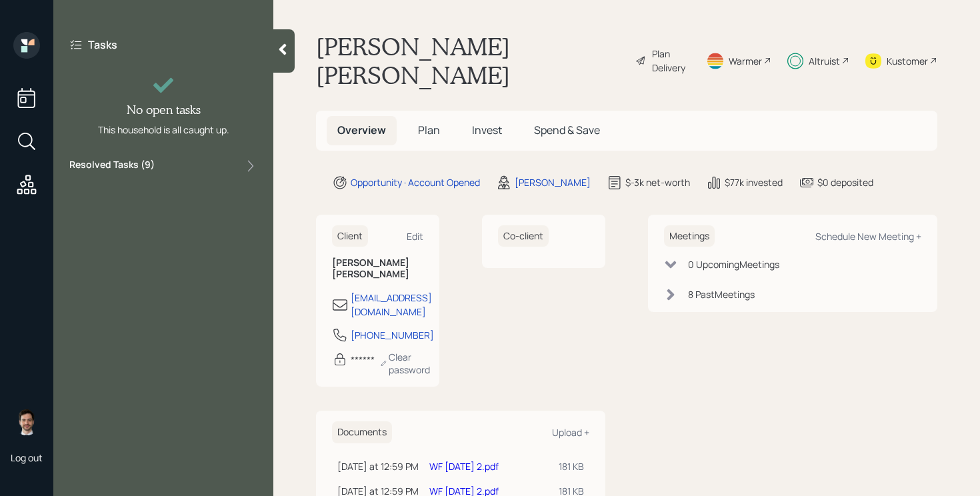 Image resolution: width=980 pixels, height=496 pixels. Describe the element at coordinates (407, 363) in the screenshot. I see `div: Clear password` at that location.